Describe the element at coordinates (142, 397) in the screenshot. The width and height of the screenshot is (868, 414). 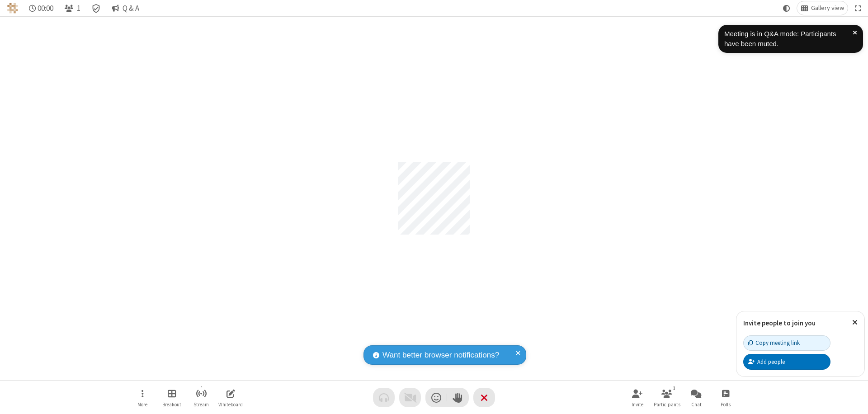
I see `button: Open menu` at that location.